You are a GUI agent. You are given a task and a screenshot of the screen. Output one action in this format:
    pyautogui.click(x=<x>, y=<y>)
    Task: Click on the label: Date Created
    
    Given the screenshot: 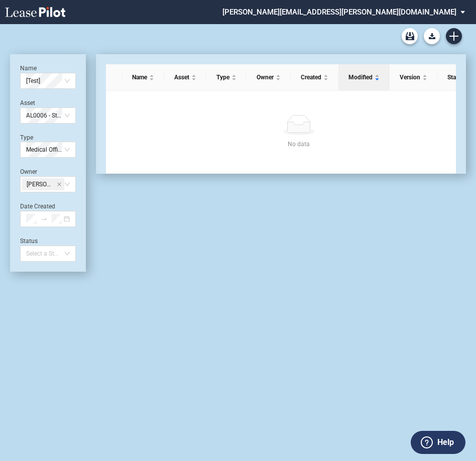 What is the action you would take?
    pyautogui.click(x=38, y=207)
    